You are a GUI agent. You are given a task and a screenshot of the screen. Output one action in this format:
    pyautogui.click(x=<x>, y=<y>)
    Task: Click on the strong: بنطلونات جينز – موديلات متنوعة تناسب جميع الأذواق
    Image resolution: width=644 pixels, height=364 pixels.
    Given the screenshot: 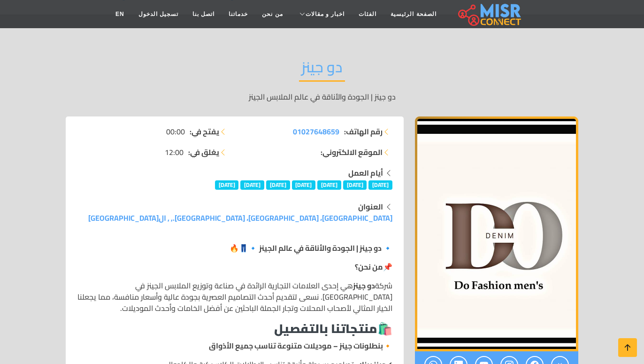 What is the action you would take?
    pyautogui.click(x=295, y=346)
    